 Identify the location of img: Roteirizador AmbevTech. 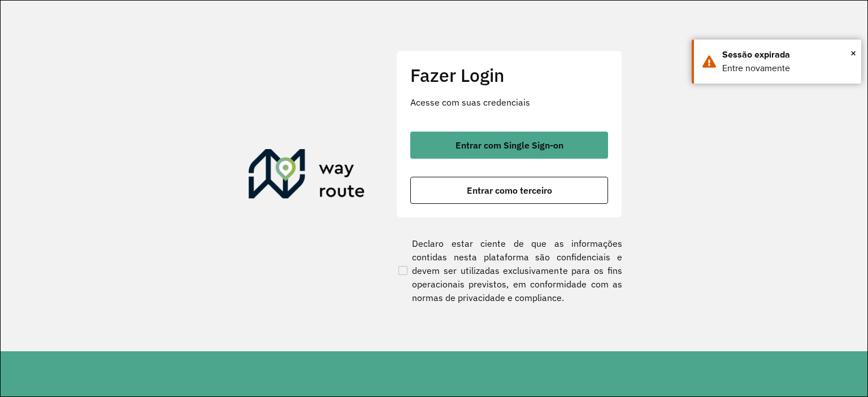
(307, 176).